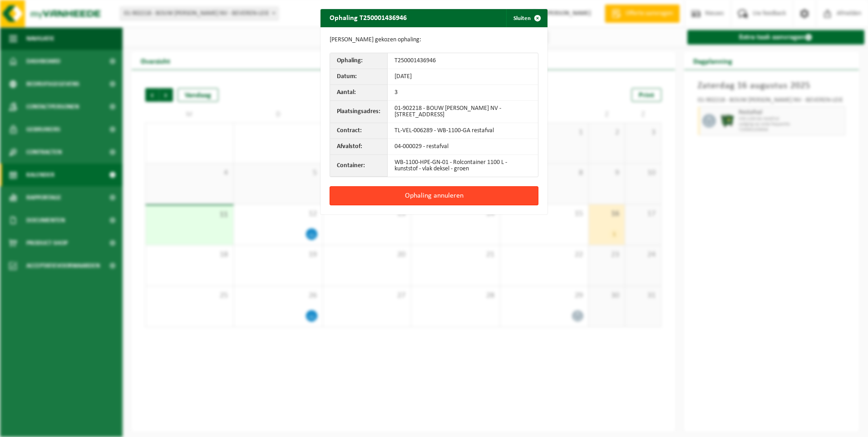 This screenshot has height=437, width=868. What do you see at coordinates (462, 166) in the screenshot?
I see `td: WB-1100-HPE-GN-01 - Rolcontainer 1100 L - kunststof - vlak deksel - groen` at bounding box center [462, 166].